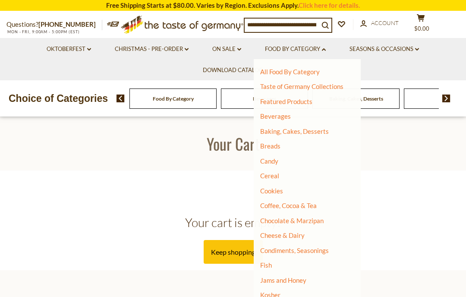 Image resolution: width=466 pixels, height=297 pixels. What do you see at coordinates (379, 23) in the screenshot?
I see `a: Account` at bounding box center [379, 23].